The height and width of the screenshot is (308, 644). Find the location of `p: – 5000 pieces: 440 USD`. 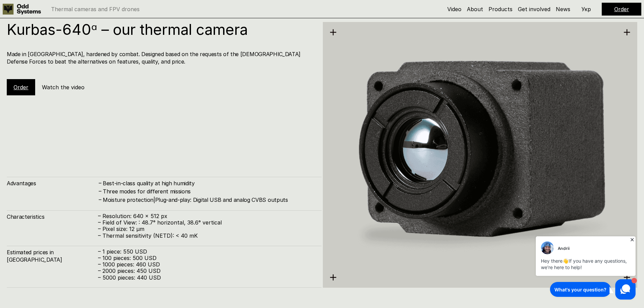

p: – 5000 pieces: 440 USD is located at coordinates (206, 278).